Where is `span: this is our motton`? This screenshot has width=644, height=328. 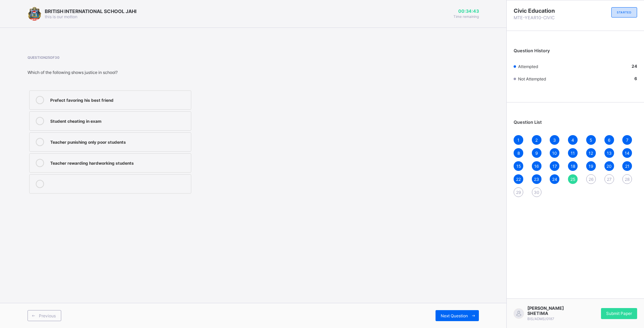 span: this is our motton is located at coordinates (61, 17).